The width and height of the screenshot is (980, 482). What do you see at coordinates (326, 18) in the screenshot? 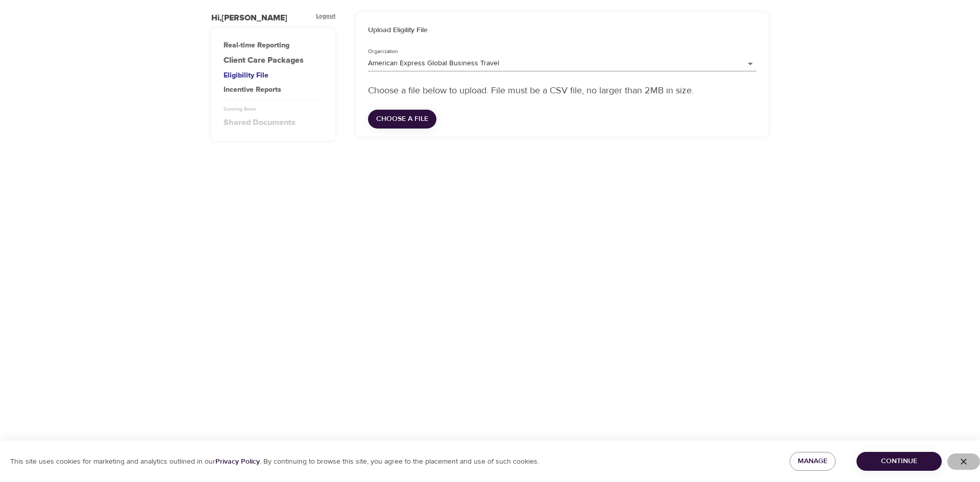
I see `div: Logout` at bounding box center [326, 18].